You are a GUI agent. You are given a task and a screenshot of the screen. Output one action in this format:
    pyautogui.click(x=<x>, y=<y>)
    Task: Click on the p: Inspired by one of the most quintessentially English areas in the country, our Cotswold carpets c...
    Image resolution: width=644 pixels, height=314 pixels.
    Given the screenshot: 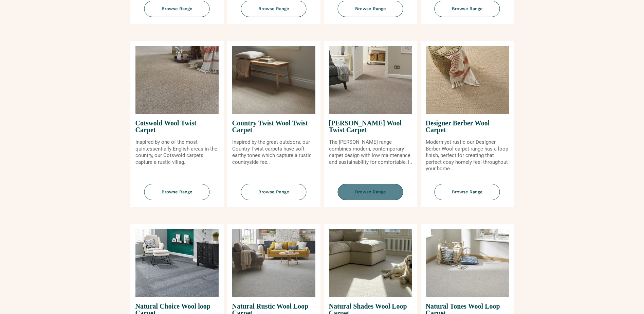 What is the action you would take?
    pyautogui.click(x=177, y=153)
    